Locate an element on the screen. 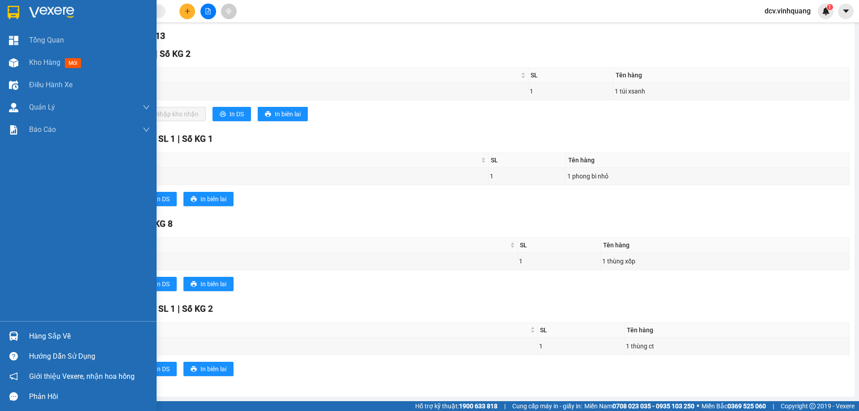  td: LHP1309250899 is located at coordinates (311, 346).